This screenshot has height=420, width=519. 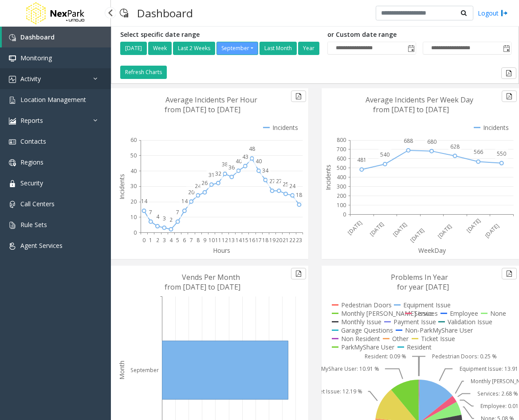 What do you see at coordinates (160, 48) in the screenshot?
I see `button: Week` at bounding box center [160, 48].